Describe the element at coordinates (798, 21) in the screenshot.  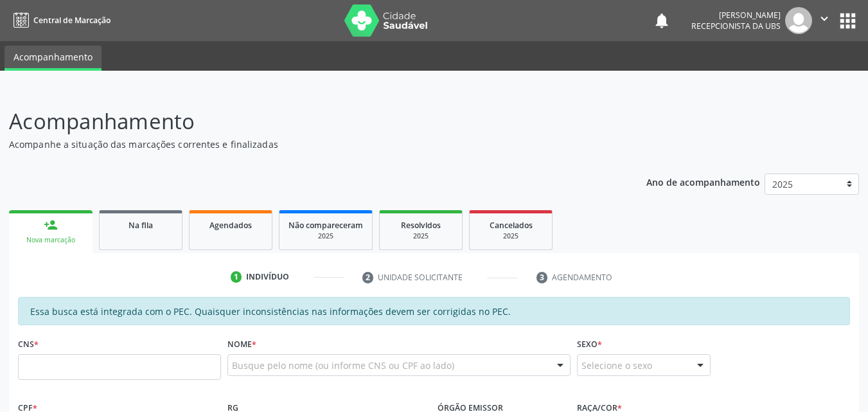
I see `img: img` at that location.